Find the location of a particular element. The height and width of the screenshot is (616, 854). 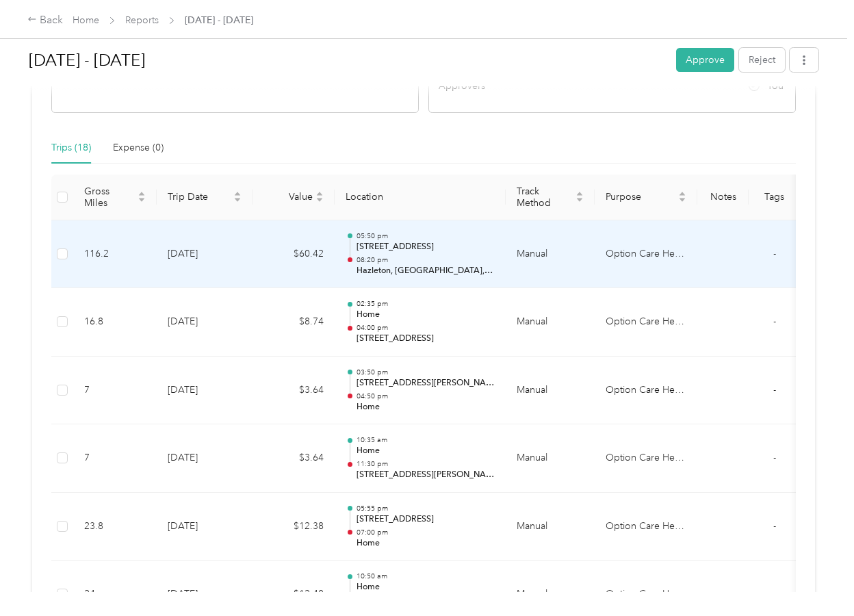

p: 10:35 am is located at coordinates (426, 440).